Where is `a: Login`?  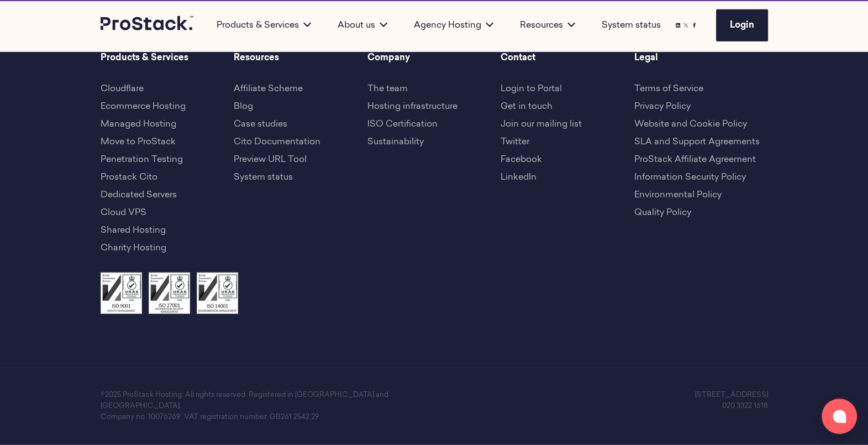 a: Login is located at coordinates (742, 26).